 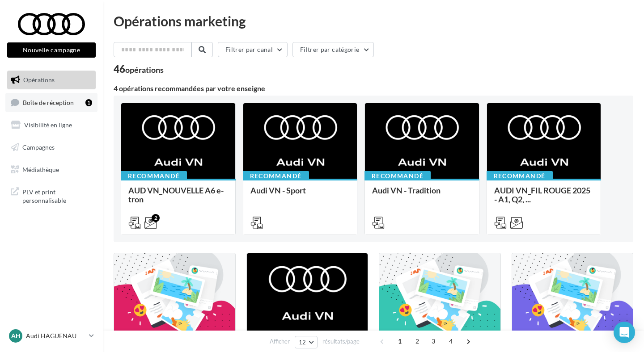 What do you see at coordinates (145, 70) in the screenshot?
I see `div: opérations` at bounding box center [145, 70].